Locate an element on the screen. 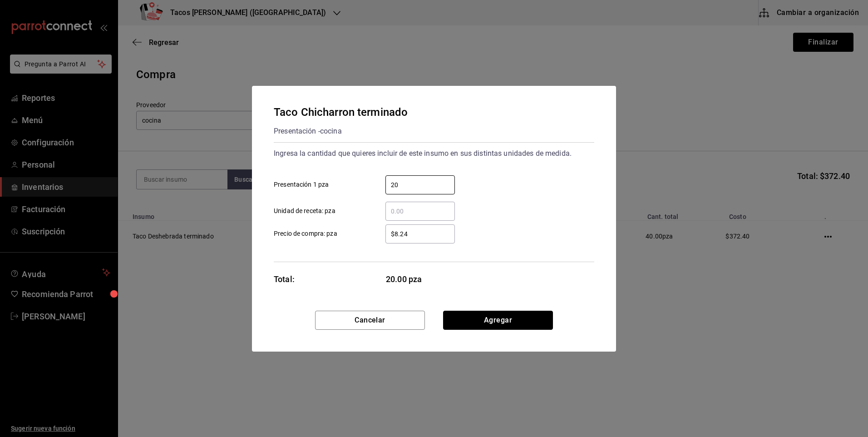 Image resolution: width=868 pixels, height=437 pixels. span: Unidad de receta: pza is located at coordinates (304, 211).